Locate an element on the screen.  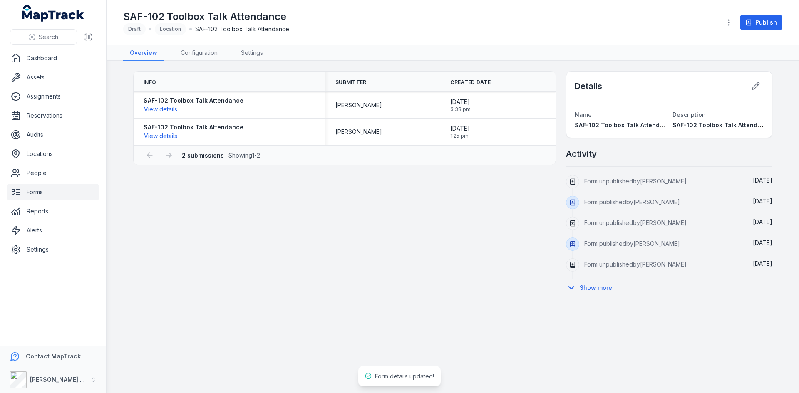
div: Draft is located at coordinates (134, 29).